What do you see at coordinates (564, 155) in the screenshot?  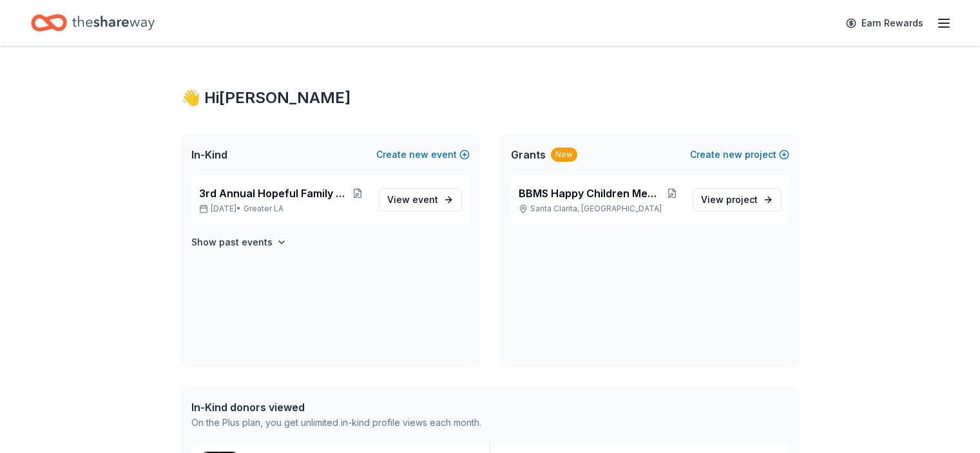 I see `div: New` at bounding box center [564, 155].